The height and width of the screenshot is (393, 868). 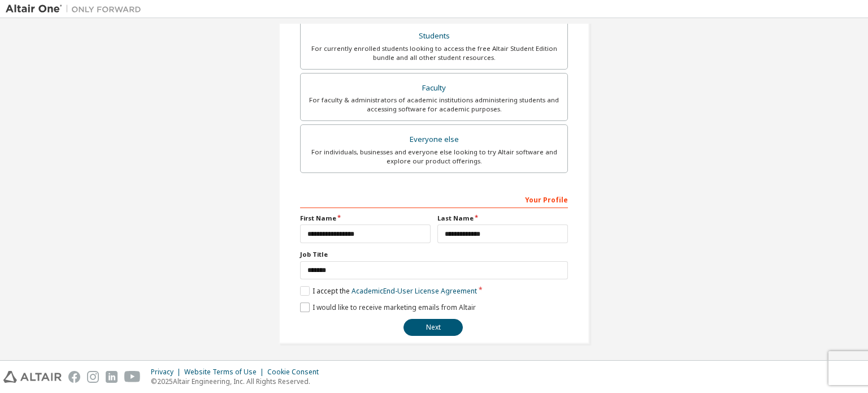 What do you see at coordinates (226, 371) in the screenshot?
I see `div: Website Terms of Use` at bounding box center [226, 371].